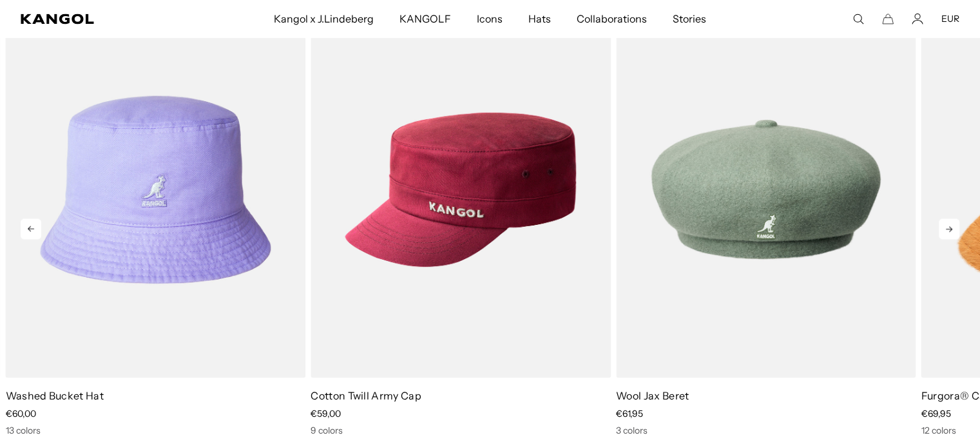 This screenshot has width=980, height=442. What do you see at coordinates (652, 395) in the screenshot?
I see `a: Wool Jax Beret` at bounding box center [652, 395].